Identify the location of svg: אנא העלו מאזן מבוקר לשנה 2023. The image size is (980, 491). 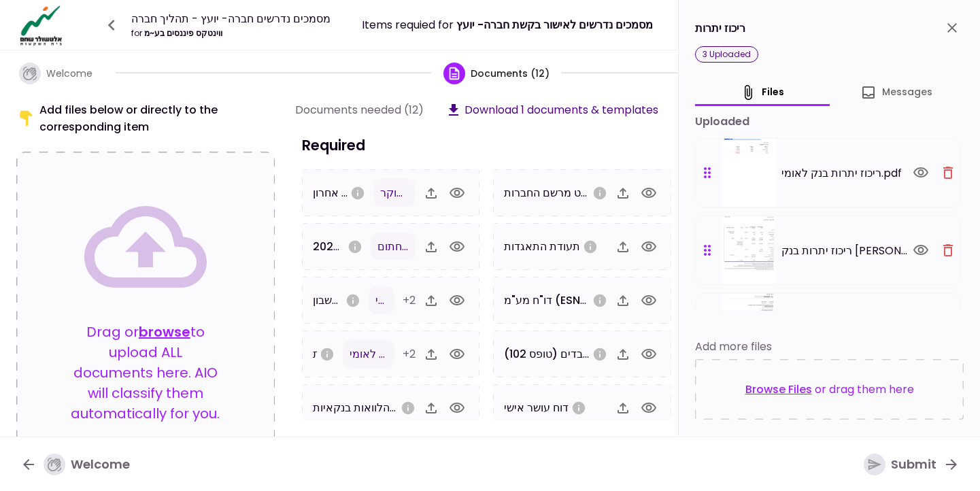
(355, 246).